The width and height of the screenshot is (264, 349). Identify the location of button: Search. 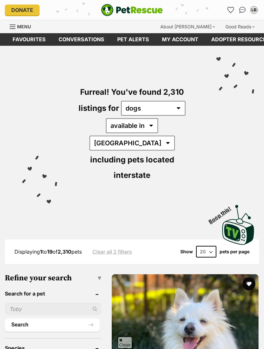
(52, 325).